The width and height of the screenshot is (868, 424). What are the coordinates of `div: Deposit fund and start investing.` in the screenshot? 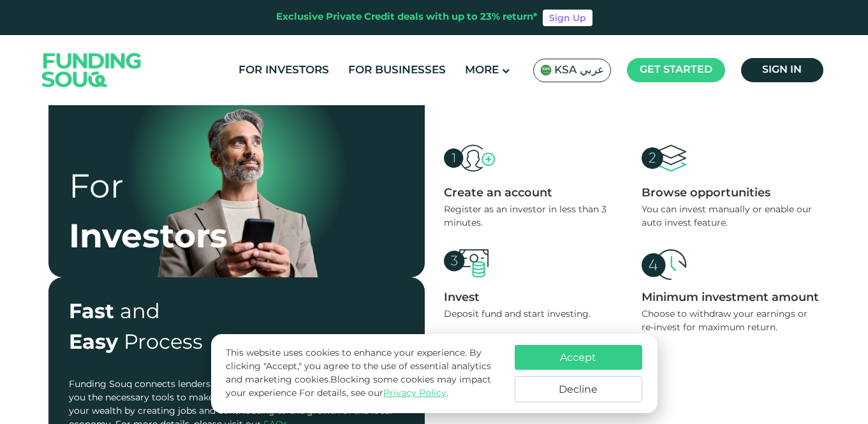 It's located at (533, 314).